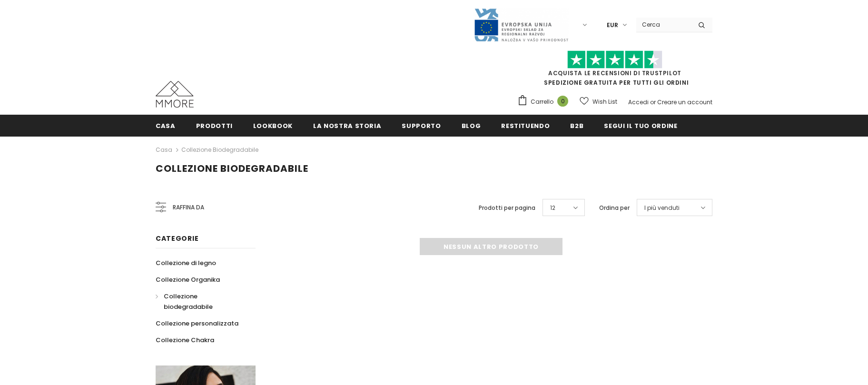 This screenshot has height=385, width=868. Describe the element at coordinates (347, 125) in the screenshot. I see `a: La nostra storia` at that location.